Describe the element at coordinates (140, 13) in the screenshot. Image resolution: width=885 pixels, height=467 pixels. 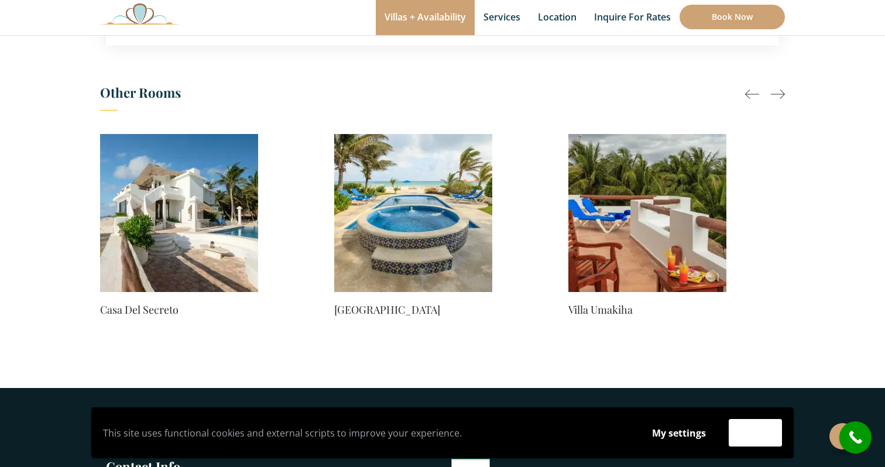
I see `img: Awesome Logo` at that location.